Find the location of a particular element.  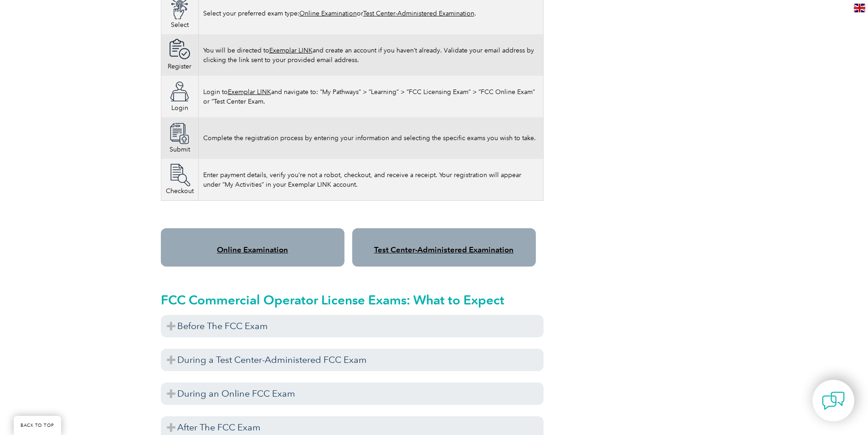

img: contact-chat.png is located at coordinates (833, 400).